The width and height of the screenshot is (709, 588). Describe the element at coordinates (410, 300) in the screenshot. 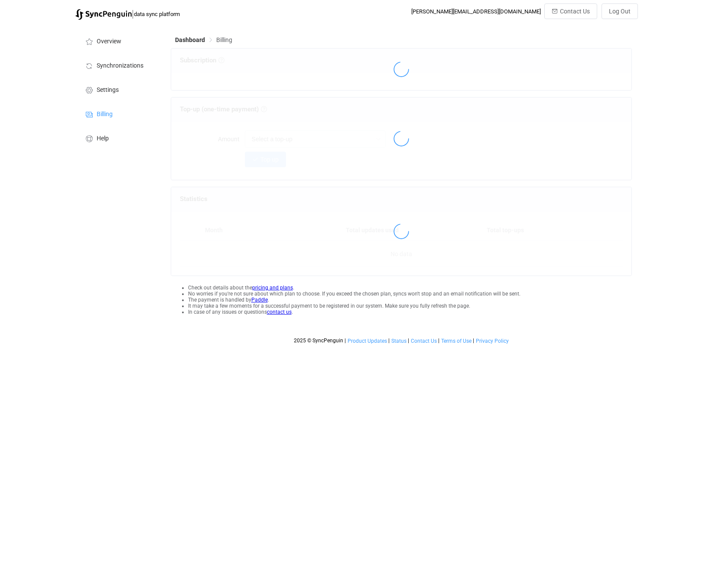

I see `li: The payment is handled by .` at that location.